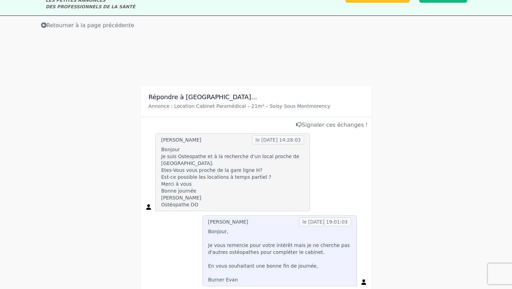  What do you see at coordinates (256, 106) in the screenshot?
I see `p: Annonce : Location Cabinet Paramédical – 21m² – Soisy Sous Montmorency` at bounding box center [256, 106].